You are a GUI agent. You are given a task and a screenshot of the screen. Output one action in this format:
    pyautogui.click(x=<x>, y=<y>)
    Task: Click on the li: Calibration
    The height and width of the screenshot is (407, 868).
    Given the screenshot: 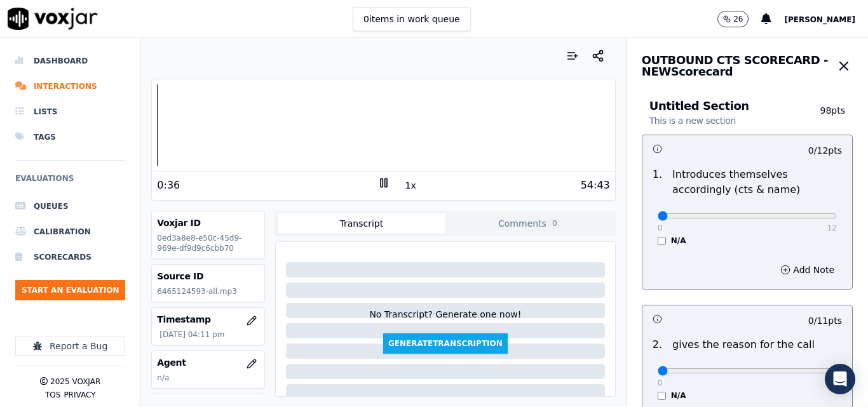 What is the action you would take?
    pyautogui.click(x=70, y=231)
    